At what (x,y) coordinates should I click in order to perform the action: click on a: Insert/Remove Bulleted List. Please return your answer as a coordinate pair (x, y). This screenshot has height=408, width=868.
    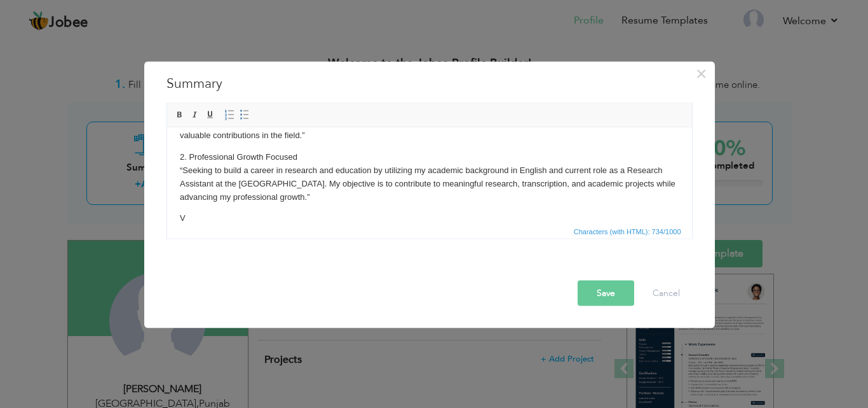
    Looking at the image, I should click on (245, 115).